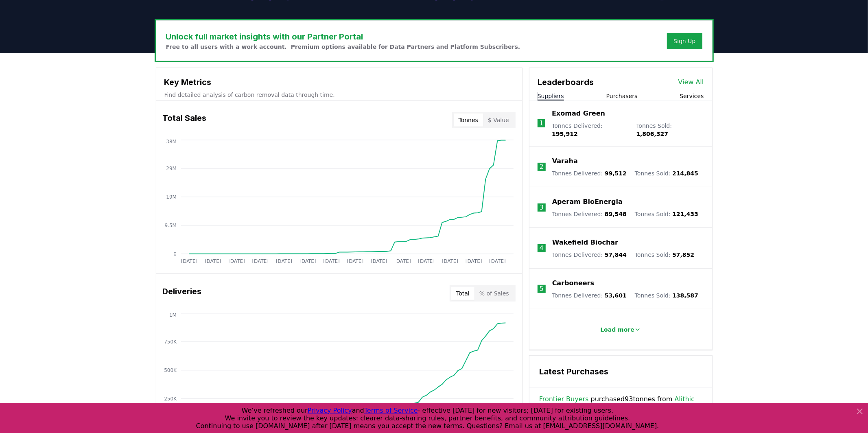 The width and height of the screenshot is (868, 433). Describe the element at coordinates (685, 296) in the screenshot. I see `span: 138,587` at that location.